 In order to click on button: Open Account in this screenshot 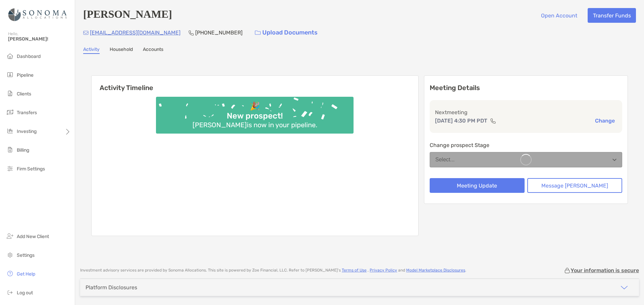, I will do `click(559, 15)`.